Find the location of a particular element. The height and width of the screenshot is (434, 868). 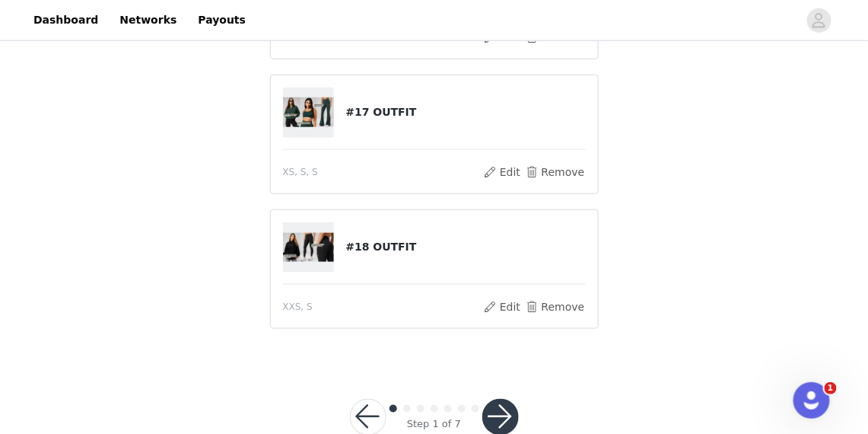

div: Step 1 of 7 is located at coordinates (434, 425).